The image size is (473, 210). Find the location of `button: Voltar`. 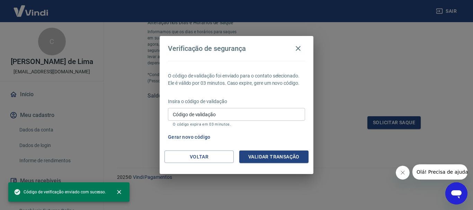

button: Voltar is located at coordinates (199, 157).